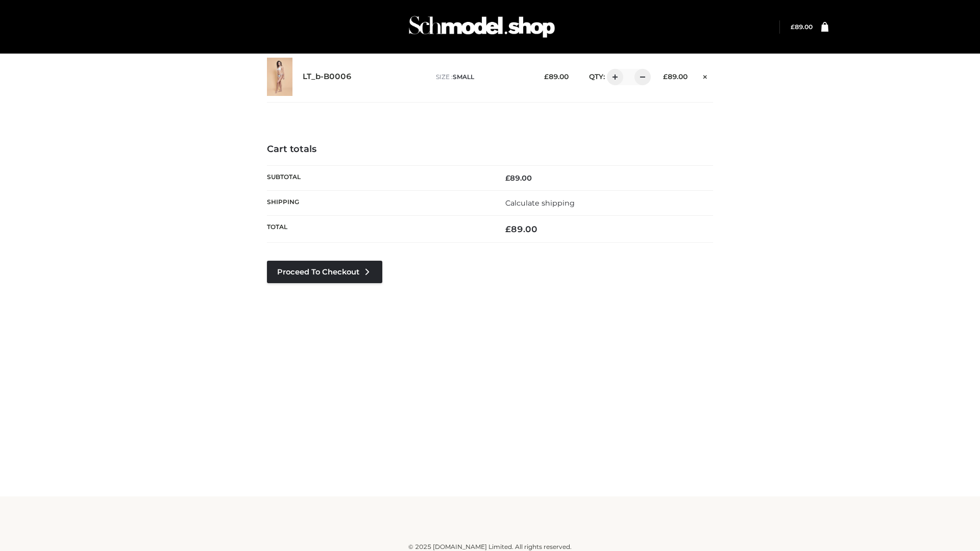 The image size is (980, 551). Describe the element at coordinates (613, 77) in the screenshot. I see `div: QTY:` at that location.